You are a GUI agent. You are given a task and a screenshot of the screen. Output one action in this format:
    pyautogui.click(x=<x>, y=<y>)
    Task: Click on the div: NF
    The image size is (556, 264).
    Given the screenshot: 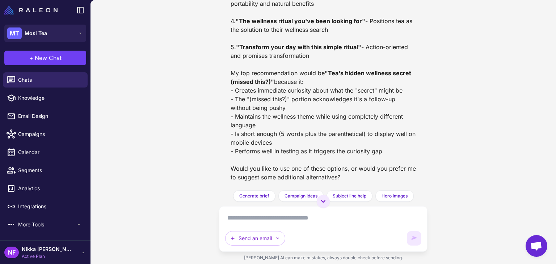 What is the action you would take?
    pyautogui.click(x=12, y=253)
    